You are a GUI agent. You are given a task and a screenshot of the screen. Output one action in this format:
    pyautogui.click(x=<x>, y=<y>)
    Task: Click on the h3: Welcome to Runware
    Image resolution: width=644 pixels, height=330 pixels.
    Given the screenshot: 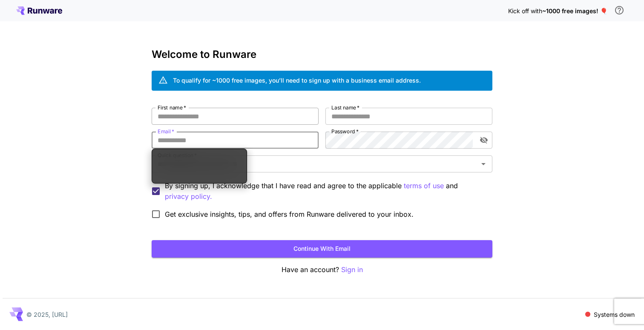 What is the action you would take?
    pyautogui.click(x=322, y=54)
    